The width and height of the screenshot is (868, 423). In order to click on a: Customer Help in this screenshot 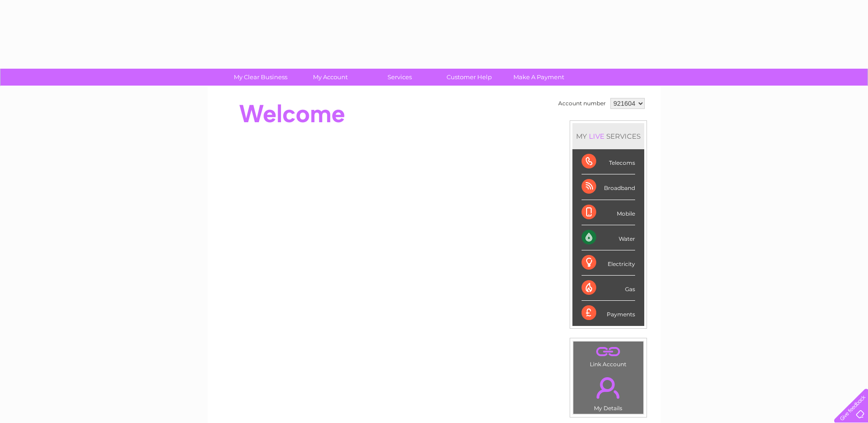, I will do `click(469, 77)`.